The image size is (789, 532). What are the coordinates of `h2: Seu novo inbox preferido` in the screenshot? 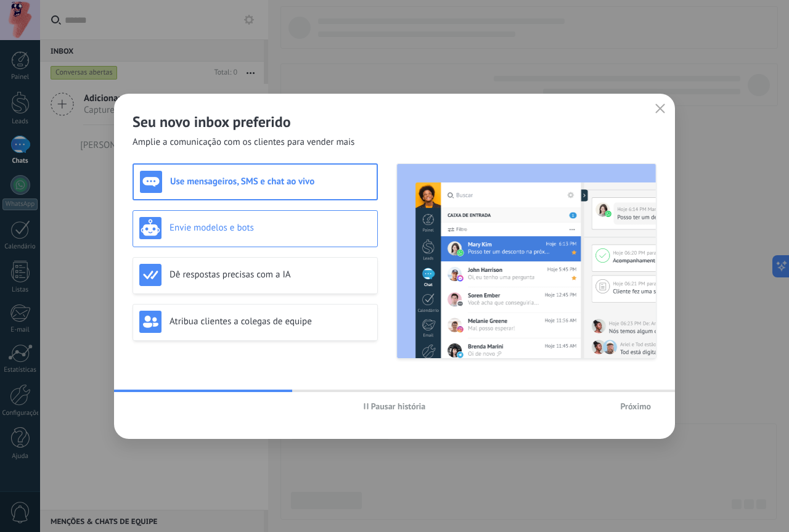 It's located at (394, 121).